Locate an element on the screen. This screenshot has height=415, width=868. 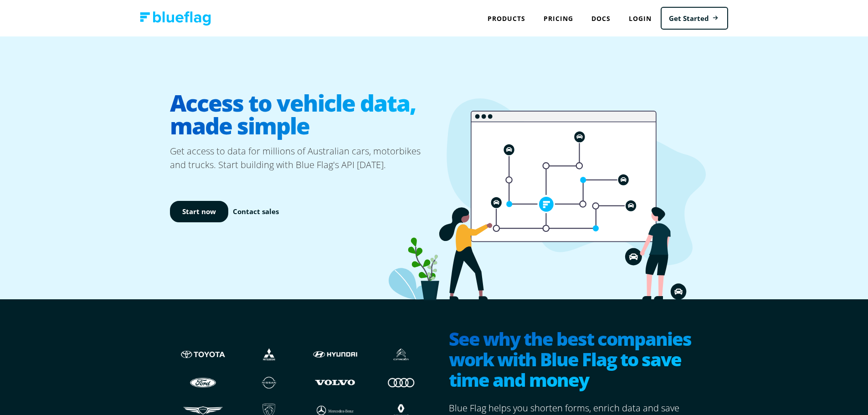
div: Products is located at coordinates (506, 18).